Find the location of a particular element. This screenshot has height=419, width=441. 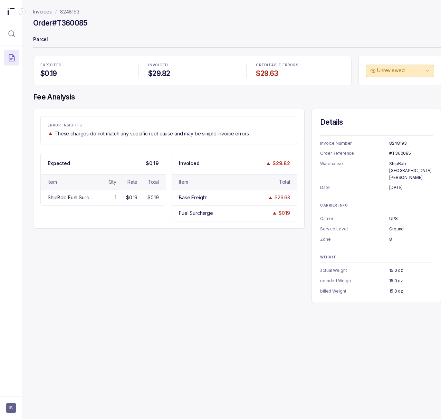

p: Date is located at coordinates (355, 187).